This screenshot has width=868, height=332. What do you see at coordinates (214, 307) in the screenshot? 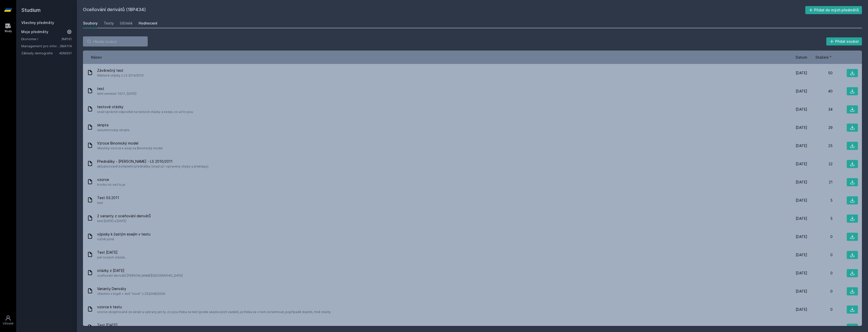
I see `span: vzorce k testu` at bounding box center [214, 307].